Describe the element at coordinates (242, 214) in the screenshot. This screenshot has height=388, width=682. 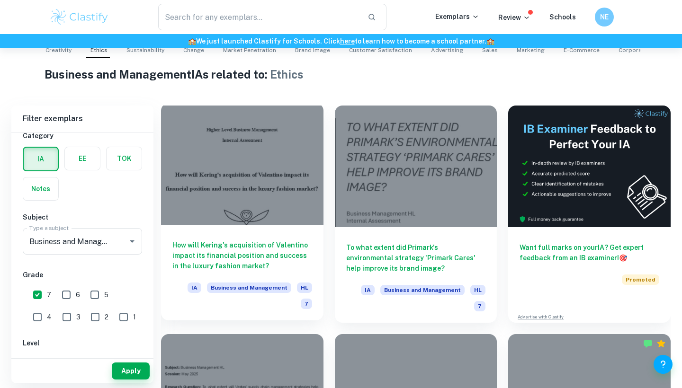
I see `a: How will Kering's acquisition of Valentino impact its financial position and success in the luxur...` at that location.